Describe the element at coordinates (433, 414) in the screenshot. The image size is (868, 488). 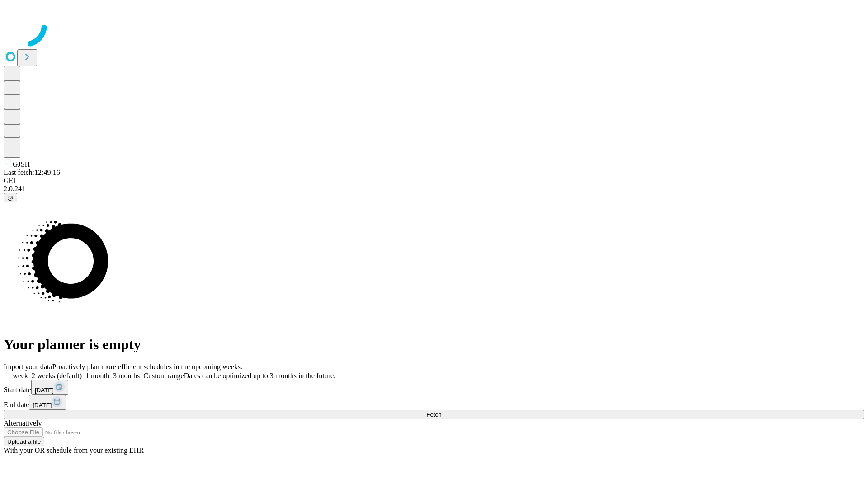
I see `span: Fetch` at that location.